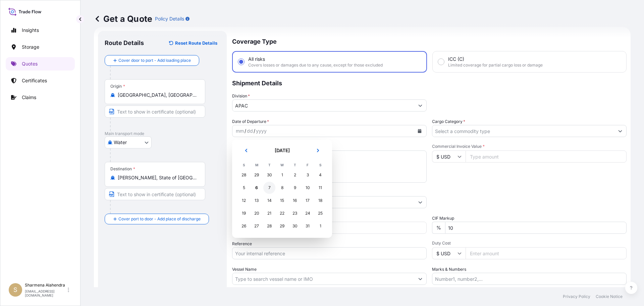 The image size is (644, 306). Describe the element at coordinates (269, 188) in the screenshot. I see `div: Tuesday, October 7, 2025` at that location.